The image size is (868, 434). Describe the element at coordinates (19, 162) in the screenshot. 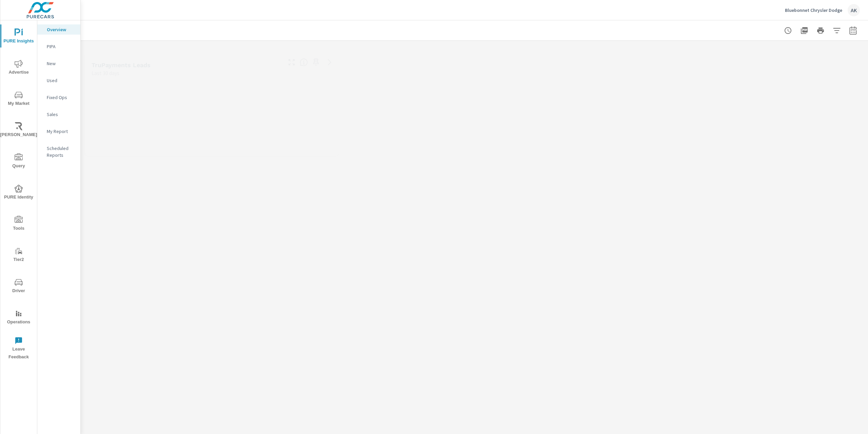

I see `span: Query` at that location.